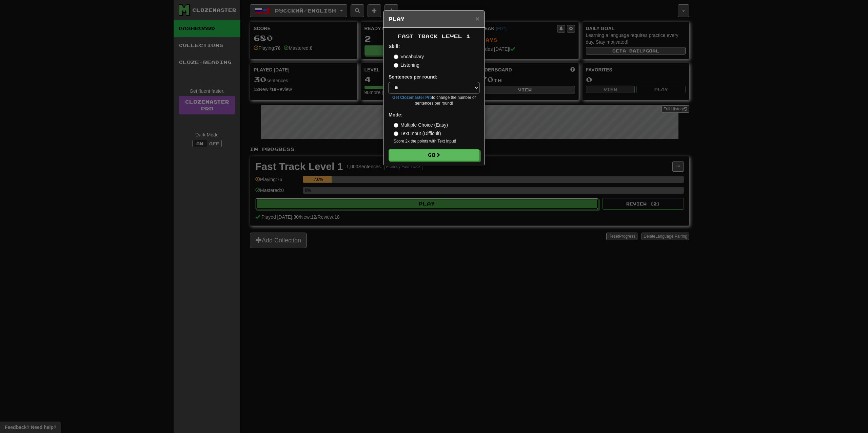 This screenshot has height=433, width=868. What do you see at coordinates (477, 18) in the screenshot?
I see `button: Close` at bounding box center [477, 18].